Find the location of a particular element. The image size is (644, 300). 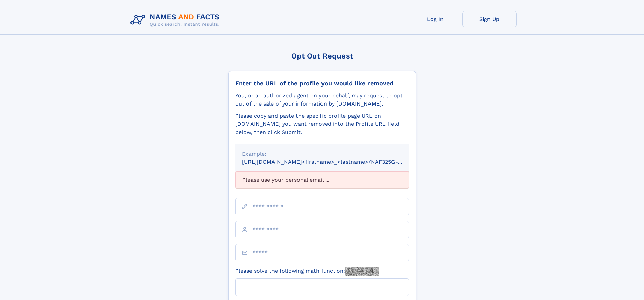

label: Please solve the following math function: is located at coordinates (307, 272).